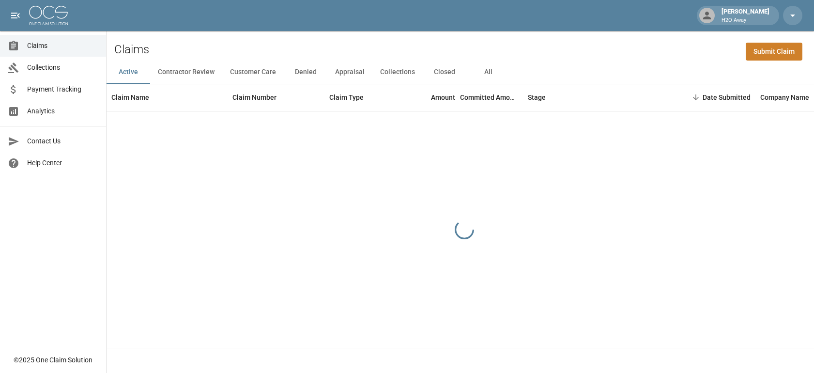 The width and height of the screenshot is (814, 373). What do you see at coordinates (62, 111) in the screenshot?
I see `span: Analytics` at bounding box center [62, 111].